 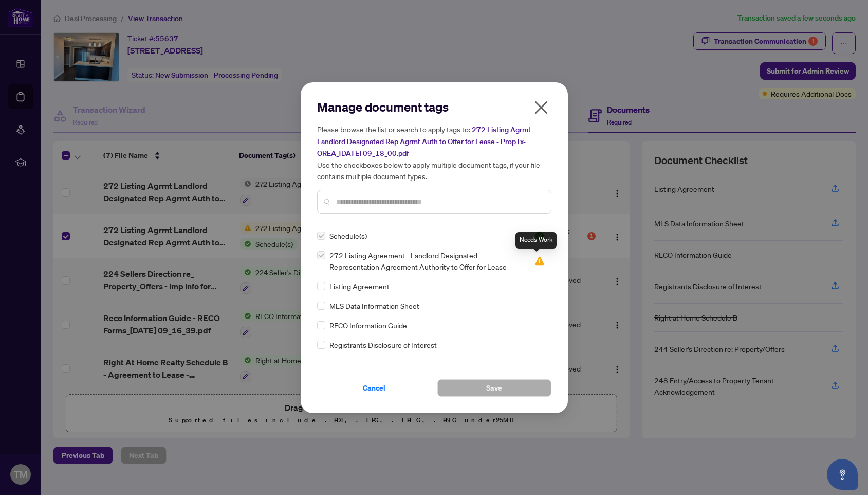 What do you see at coordinates (426, 261) in the screenshot?
I see `span: 272 Listing Agreement - Landlord Designated Representation Agreement Authority to Offer for Lease` at bounding box center [426, 261].